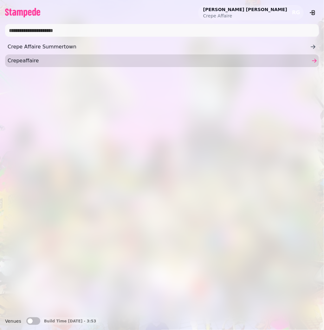 The image size is (324, 330). I want to click on p: Crepe Affaire, so click(245, 16).